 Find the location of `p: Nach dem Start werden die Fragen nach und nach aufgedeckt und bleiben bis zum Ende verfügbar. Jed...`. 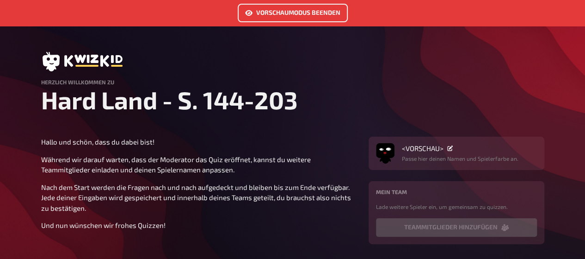

p: Nach dem Start werden die Fragen nach und nach aufgedeckt und bleiben bis zum Ende verfügbar. Jed... is located at coordinates (199, 198).